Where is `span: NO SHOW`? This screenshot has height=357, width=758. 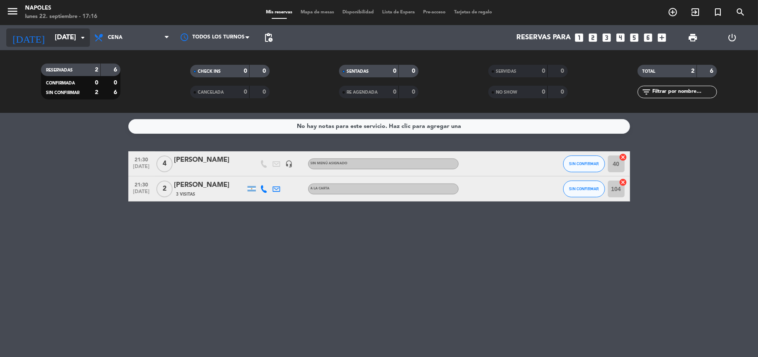 span: NO SHOW is located at coordinates (506, 92).